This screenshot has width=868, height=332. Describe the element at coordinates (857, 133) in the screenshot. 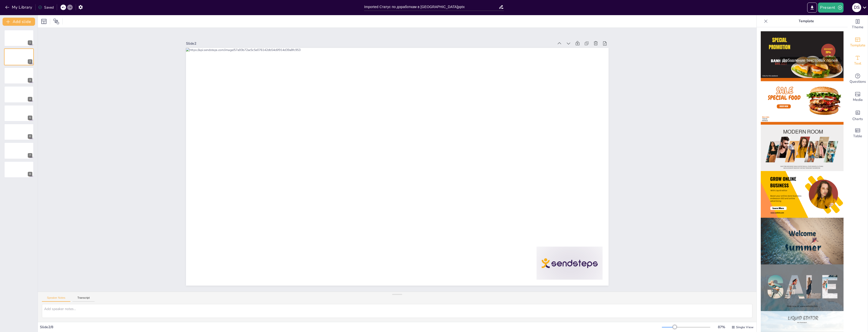

I see `div: Add a table` at that location.